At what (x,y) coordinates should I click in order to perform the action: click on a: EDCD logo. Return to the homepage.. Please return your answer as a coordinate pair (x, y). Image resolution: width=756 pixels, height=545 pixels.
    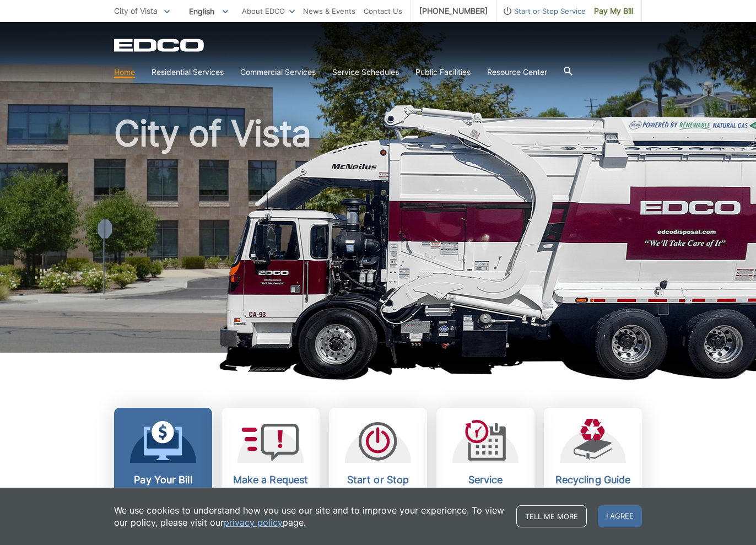
    Looking at the image, I should click on (160, 45).